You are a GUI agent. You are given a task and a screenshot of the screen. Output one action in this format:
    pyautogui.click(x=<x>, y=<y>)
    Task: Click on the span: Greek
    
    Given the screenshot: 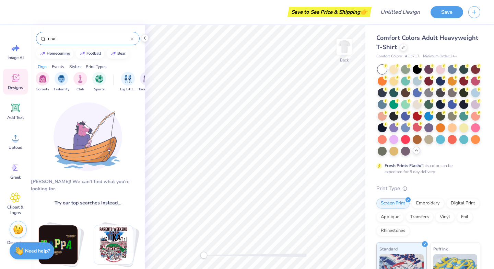 What is the action you would take?
    pyautogui.click(x=15, y=177)
    